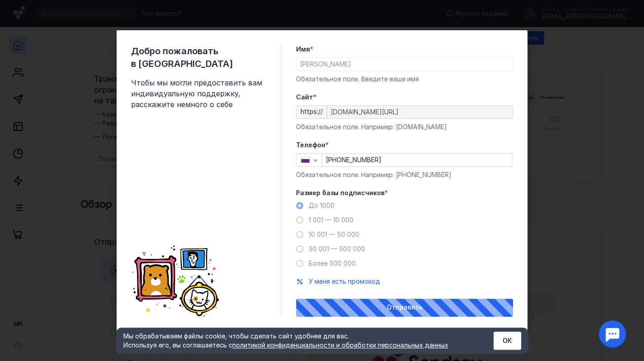 The width and height of the screenshot is (644, 361). Describe the element at coordinates (507, 340) in the screenshot. I see `button: ОК` at that location.